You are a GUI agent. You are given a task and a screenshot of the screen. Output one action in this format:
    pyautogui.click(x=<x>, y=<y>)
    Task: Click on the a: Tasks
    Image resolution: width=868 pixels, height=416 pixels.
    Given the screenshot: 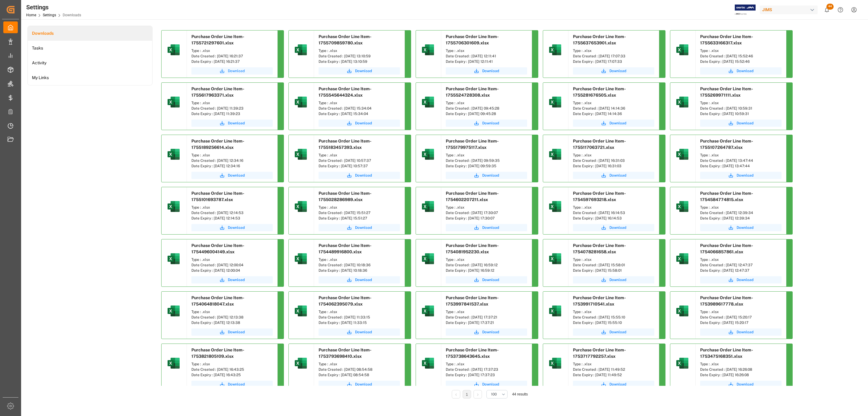 What is the action you would take?
    pyautogui.click(x=90, y=48)
    